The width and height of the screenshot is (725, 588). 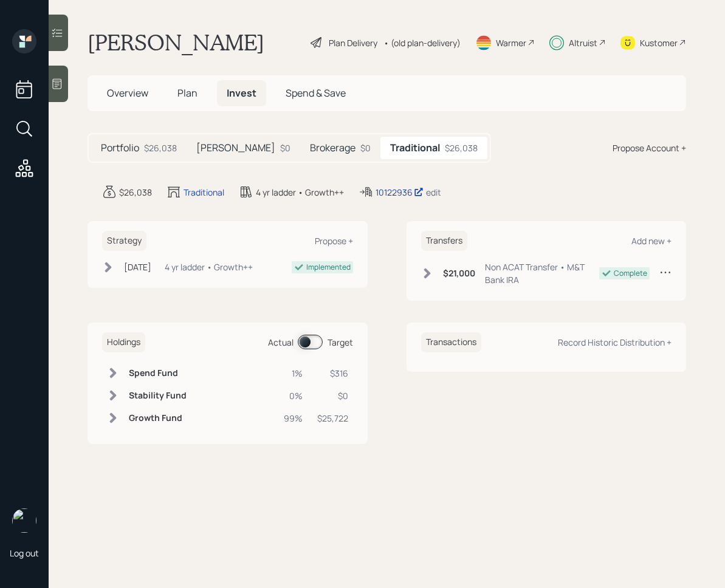 I want to click on div: Record Historic Distribution +, so click(x=614, y=342).